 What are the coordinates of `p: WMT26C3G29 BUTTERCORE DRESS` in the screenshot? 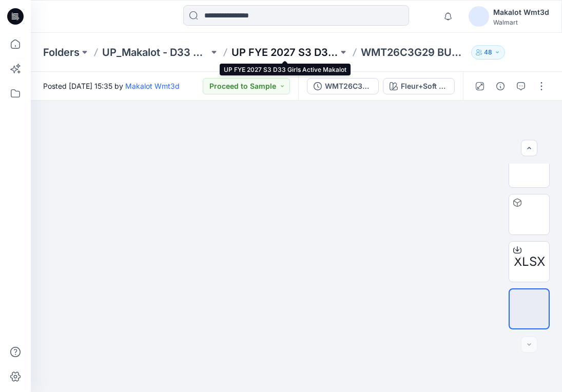 It's located at (414, 52).